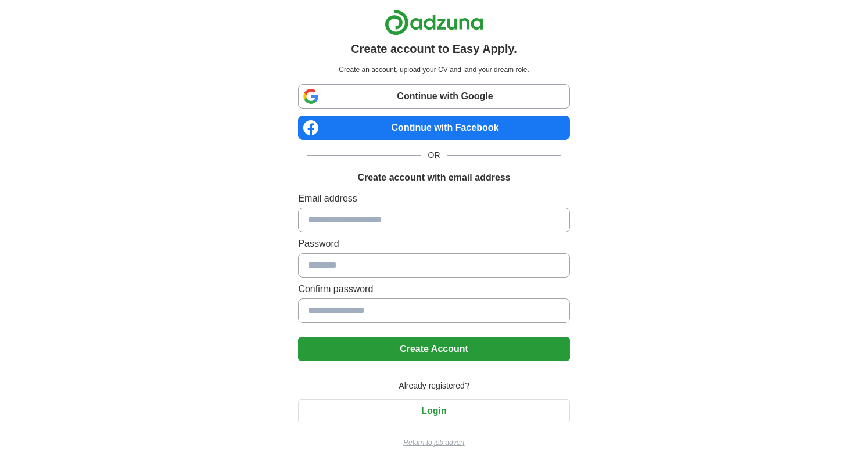 This screenshot has width=868, height=464. I want to click on button: Create Account, so click(433, 349).